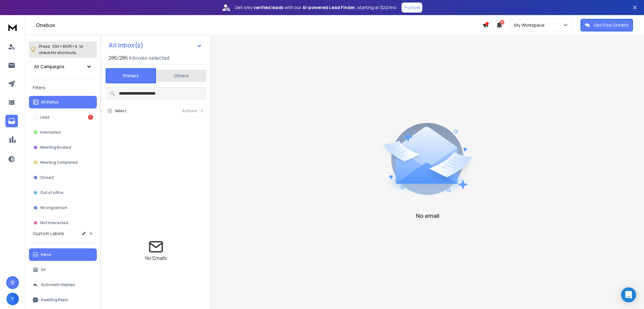  I want to click on p: Try Now, so click(412, 8).